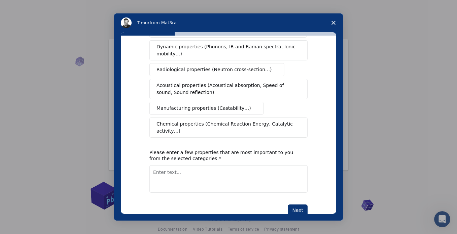 Image resolution: width=457 pixels, height=234 pixels. I want to click on button: Next, so click(297, 210).